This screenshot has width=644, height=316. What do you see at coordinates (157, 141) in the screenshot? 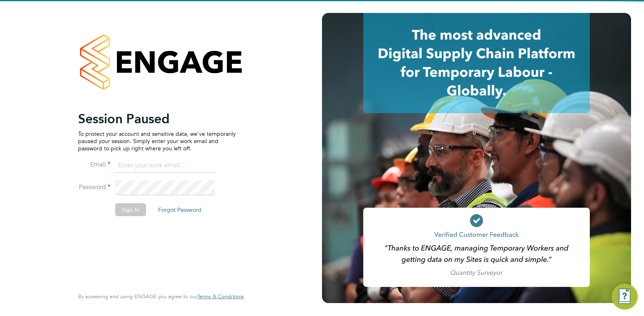
I see `p: To protect your account and sensitive data, we've temporarily paused your session. Simply enter y...` at bounding box center [157, 141].